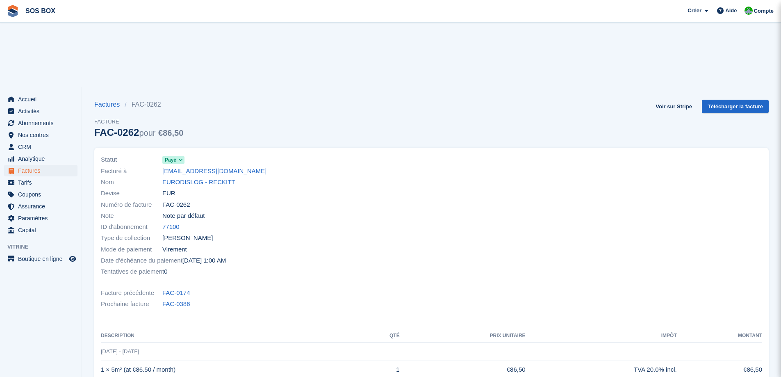 Image resolution: width=781 pixels, height=377 pixels. Describe the element at coordinates (731, 11) in the screenshot. I see `span: Aide` at that location.